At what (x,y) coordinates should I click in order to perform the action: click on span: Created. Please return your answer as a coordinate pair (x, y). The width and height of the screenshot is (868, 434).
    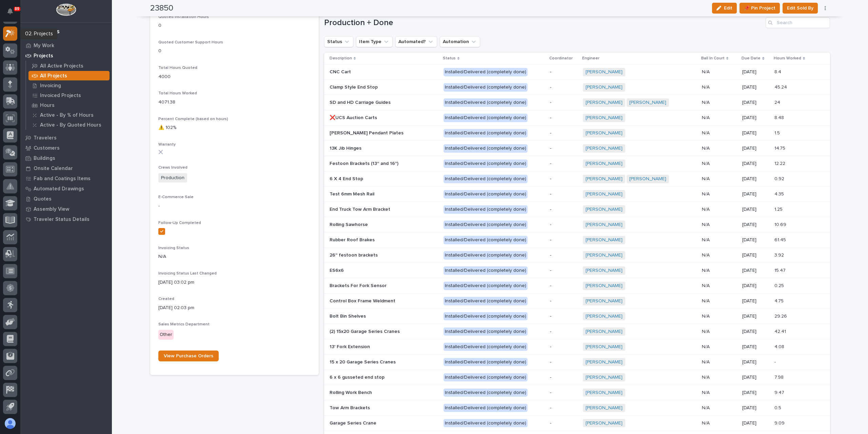
    Looking at the image, I should click on (166, 299).